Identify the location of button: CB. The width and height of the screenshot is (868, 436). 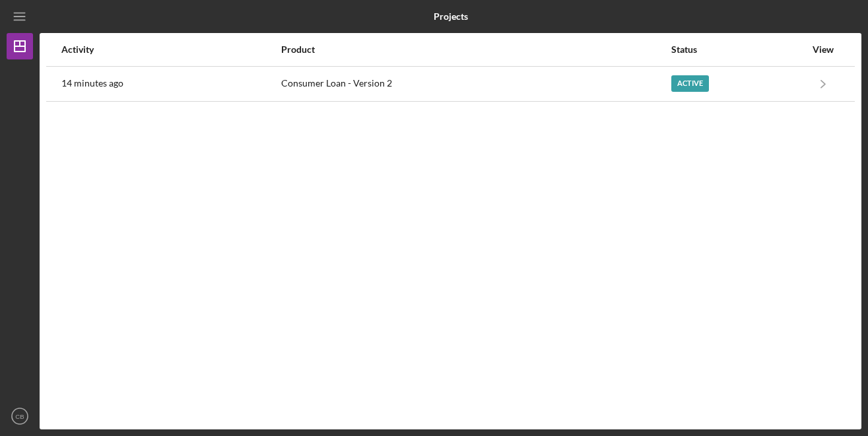
(20, 416).